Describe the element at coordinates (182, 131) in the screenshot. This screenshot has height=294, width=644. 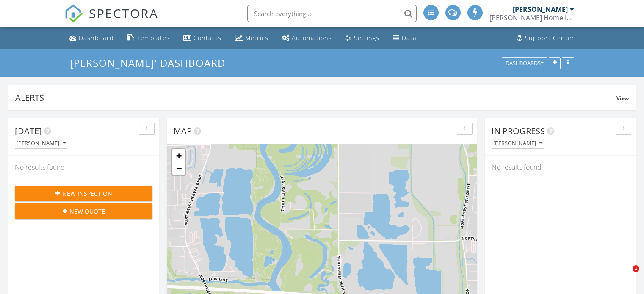
I see `span: Map` at that location.